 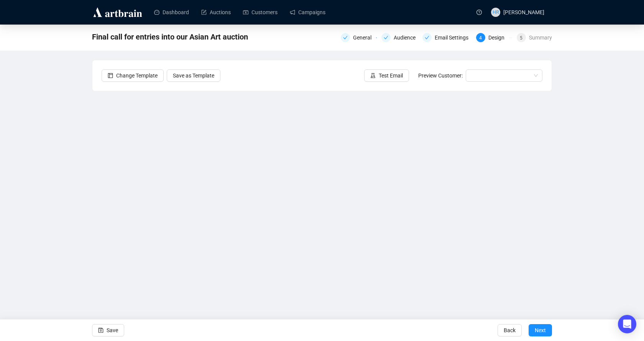 I want to click on a: Dashboard, so click(x=171, y=12).